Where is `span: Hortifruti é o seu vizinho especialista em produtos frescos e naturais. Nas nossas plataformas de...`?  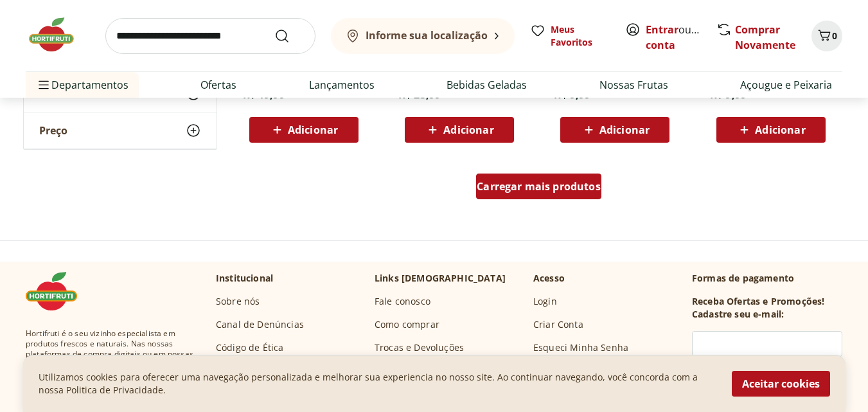 span: Hortifruti é o seu vizinho especialista em produtos frescos e naturais. Nas nossas plataformas de... is located at coordinates (111, 364).